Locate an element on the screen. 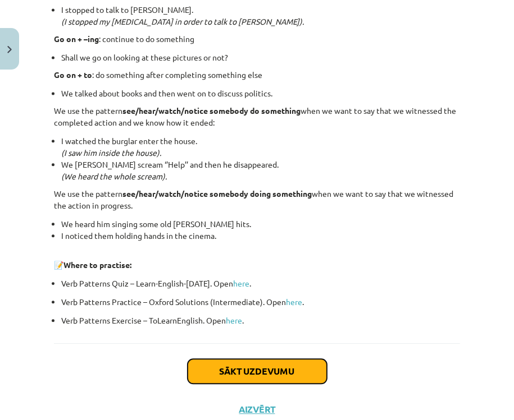  img: icon-close-lesson-0947bae3869378f0d4975bcd49f059093ad1ed9edebbc8119c70593378902aed.svg is located at coordinates (10, 50).